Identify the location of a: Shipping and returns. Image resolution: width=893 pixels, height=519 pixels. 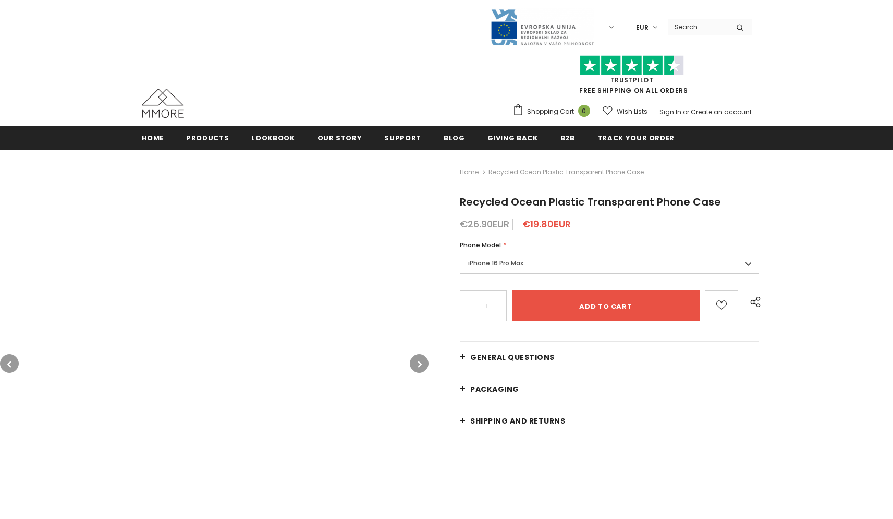
(609, 421).